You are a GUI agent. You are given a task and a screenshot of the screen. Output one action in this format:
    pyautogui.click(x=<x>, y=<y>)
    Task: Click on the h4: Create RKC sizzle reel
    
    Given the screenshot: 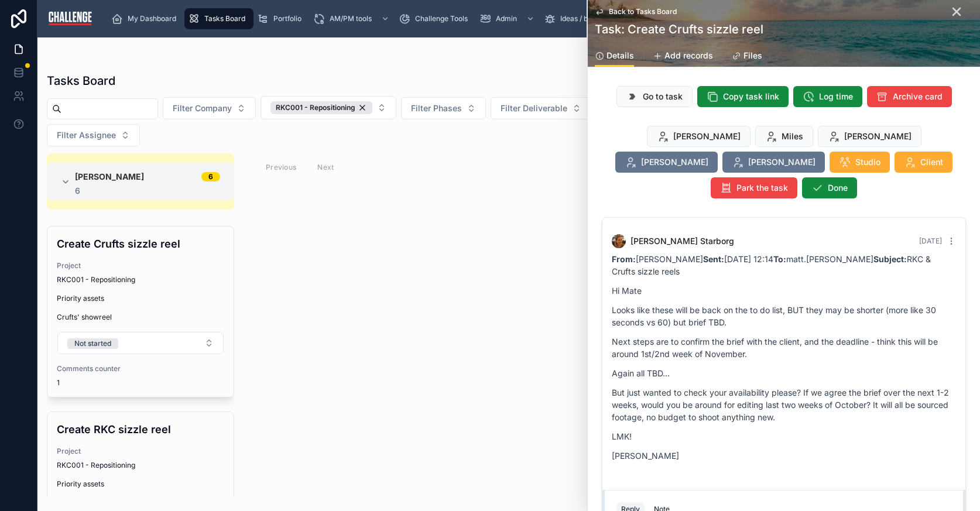 What is the action you would take?
    pyautogui.click(x=140, y=429)
    